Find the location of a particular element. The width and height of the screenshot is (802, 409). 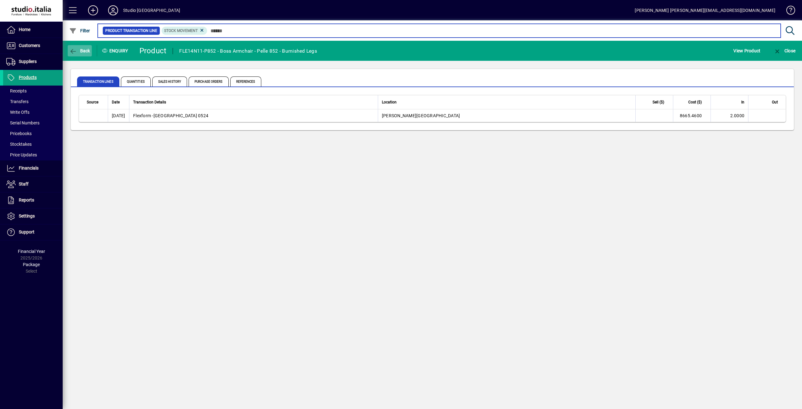

div: Product is located at coordinates (153, 51).